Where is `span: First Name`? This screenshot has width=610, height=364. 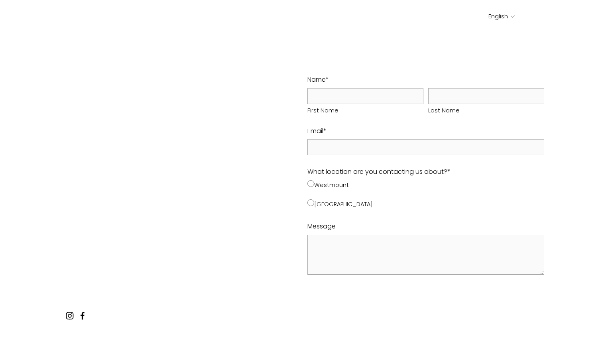 span: First Name is located at coordinates (365, 111).